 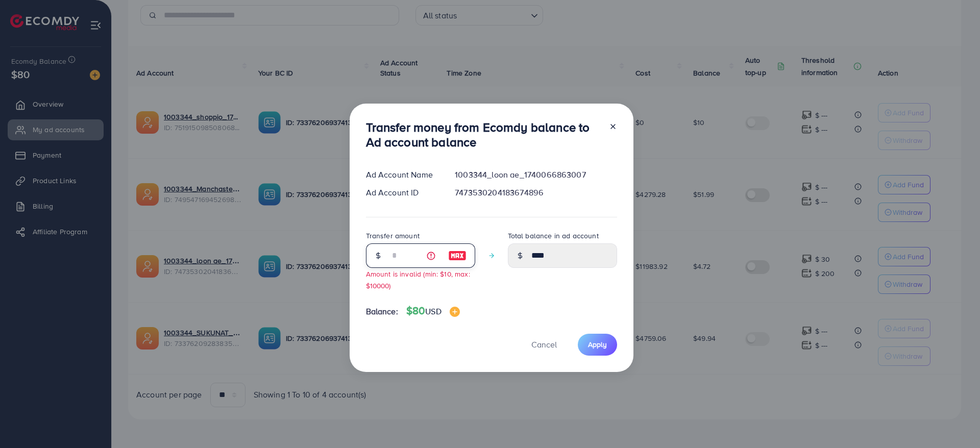 What do you see at coordinates (597, 345) in the screenshot?
I see `span: Apply` at bounding box center [597, 345].